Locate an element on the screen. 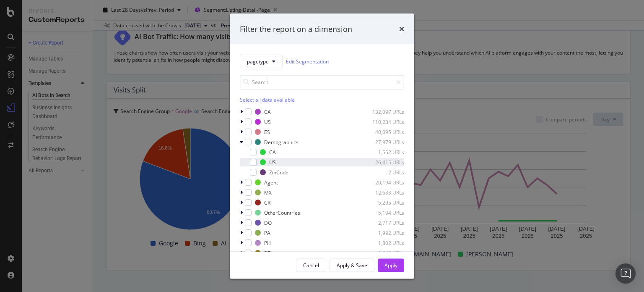  div: MX is located at coordinates (268, 192).